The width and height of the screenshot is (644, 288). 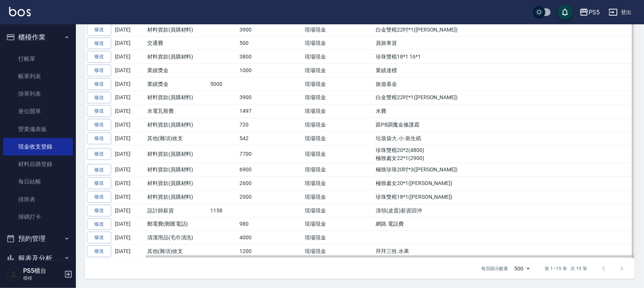 What do you see at coordinates (38, 181) in the screenshot?
I see `a: 每日結帳` at bounding box center [38, 181].